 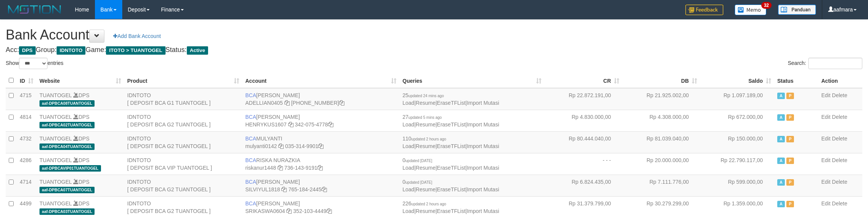 What do you see at coordinates (67, 212) in the screenshot?
I see `span: aaf-DPBCA03TUANTOGEL` at bounding box center [67, 212].